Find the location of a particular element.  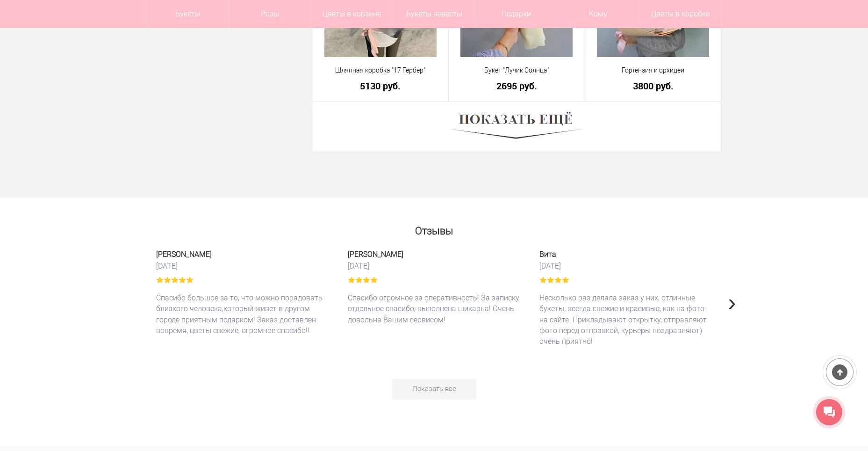

p: Спасибо большое за то, что можно порадовать близкого человека,который живет в другом городе прият... is located at coordinates (242, 314).